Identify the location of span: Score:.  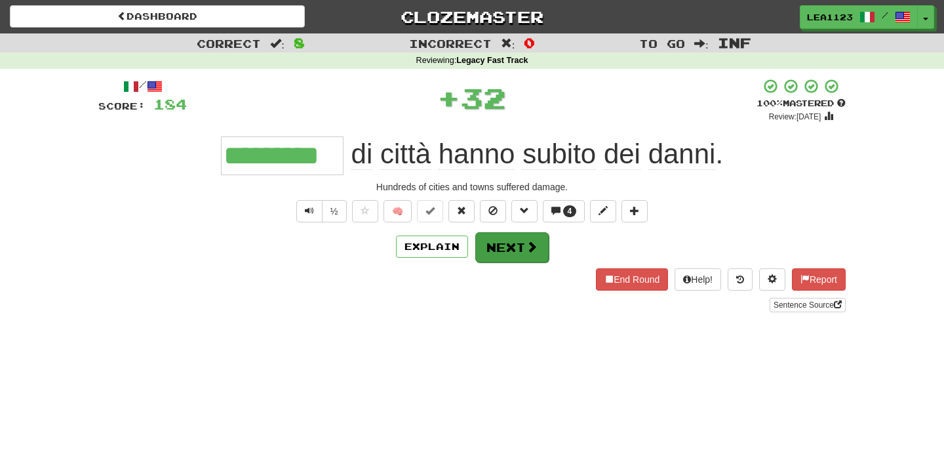
(122, 106).